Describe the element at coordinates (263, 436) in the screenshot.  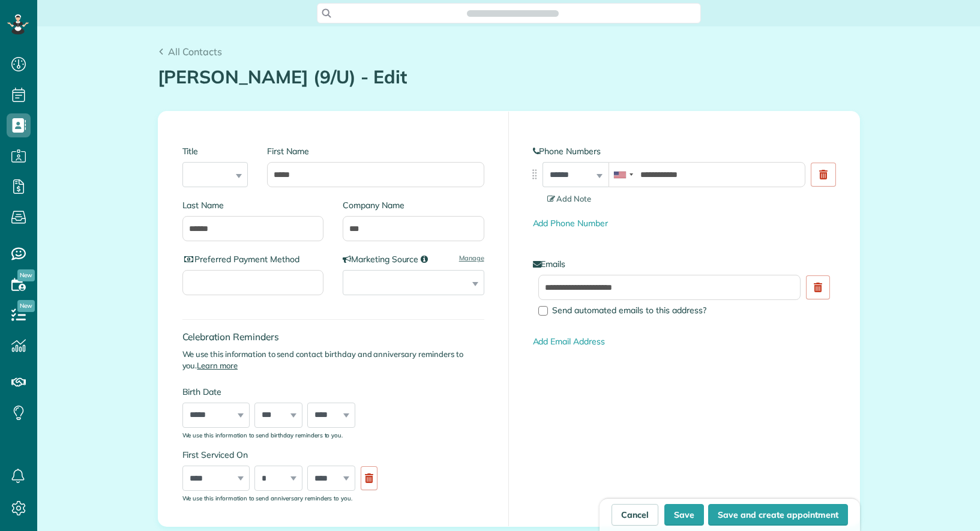
I see `sub: We use this information to send birthday reminders to you.` at that location.